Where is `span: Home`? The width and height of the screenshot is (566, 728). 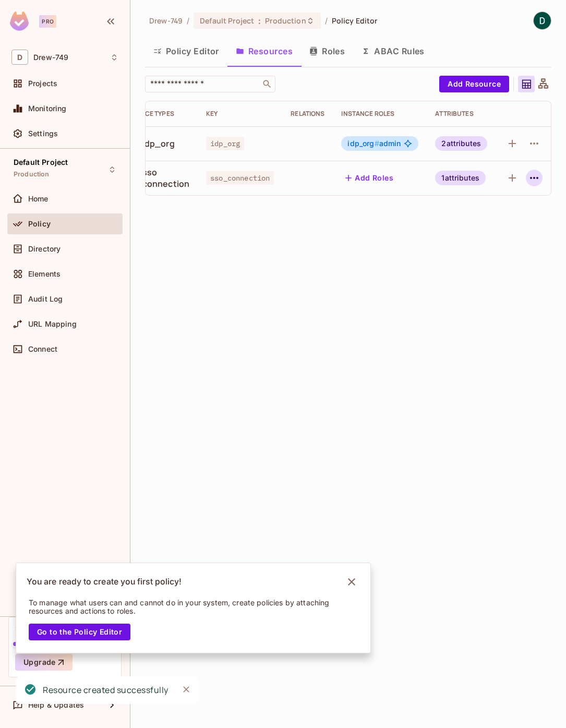
span: Home is located at coordinates (38, 199).